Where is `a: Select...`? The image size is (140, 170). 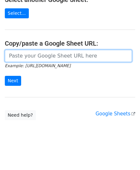
a: Select... is located at coordinates (17, 13).